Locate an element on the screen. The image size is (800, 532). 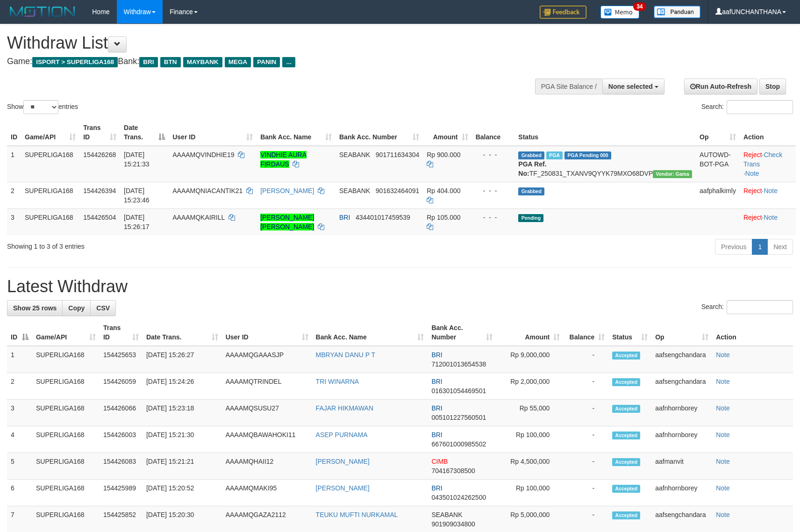
span: None selected is located at coordinates (631, 87).